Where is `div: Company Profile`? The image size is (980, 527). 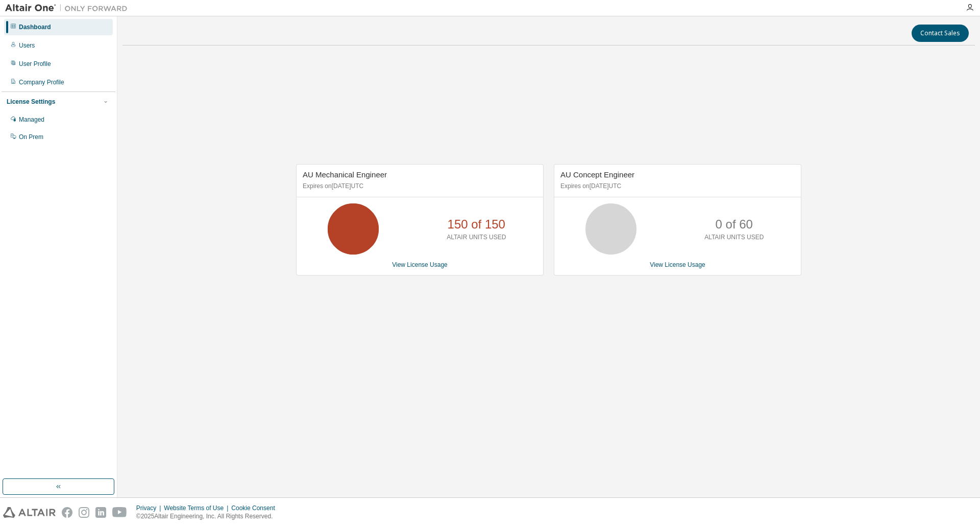
div: Company Profile is located at coordinates (42, 82).